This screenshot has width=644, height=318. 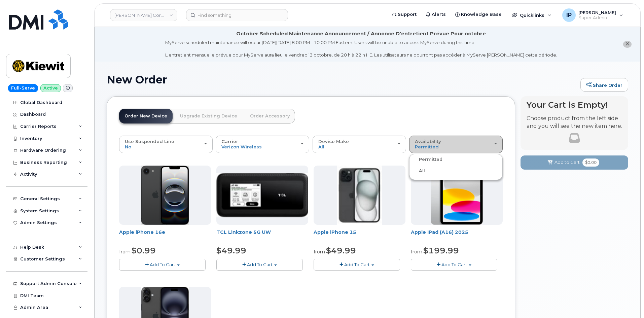 I want to click on div: Apple iPhone 16e, so click(x=165, y=236).